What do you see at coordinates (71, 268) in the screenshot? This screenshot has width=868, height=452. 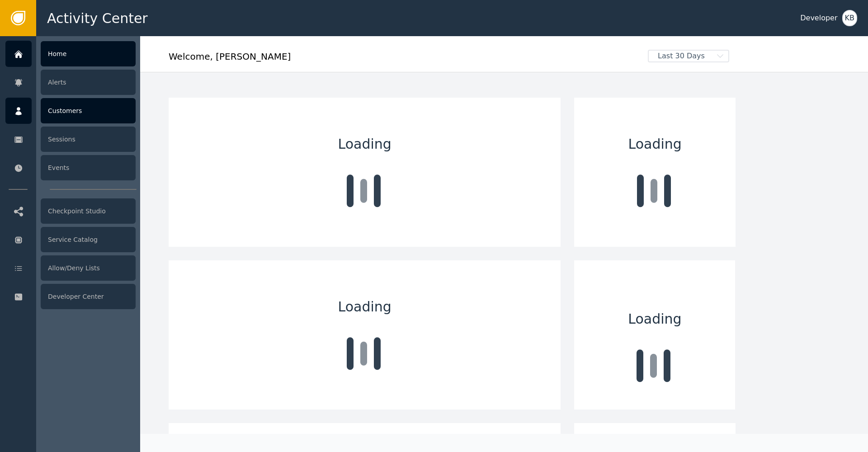 I see `a: Allow/Deny Lists` at bounding box center [71, 268].